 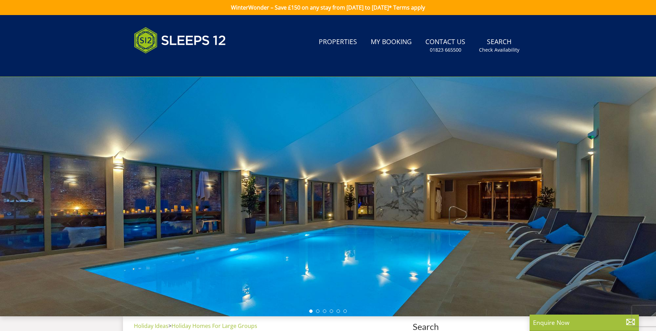 What do you see at coordinates (338, 42) in the screenshot?
I see `a: Properties` at bounding box center [338, 42].